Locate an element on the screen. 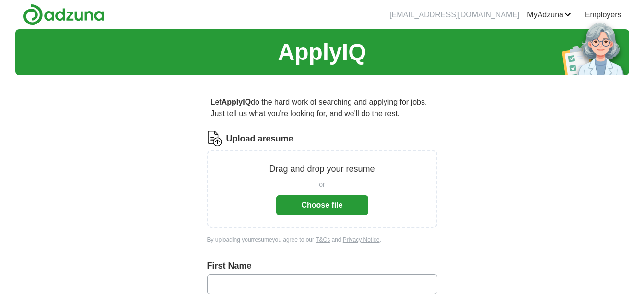 This screenshot has height=305, width=644. label: Upload a resume is located at coordinates (260, 138).